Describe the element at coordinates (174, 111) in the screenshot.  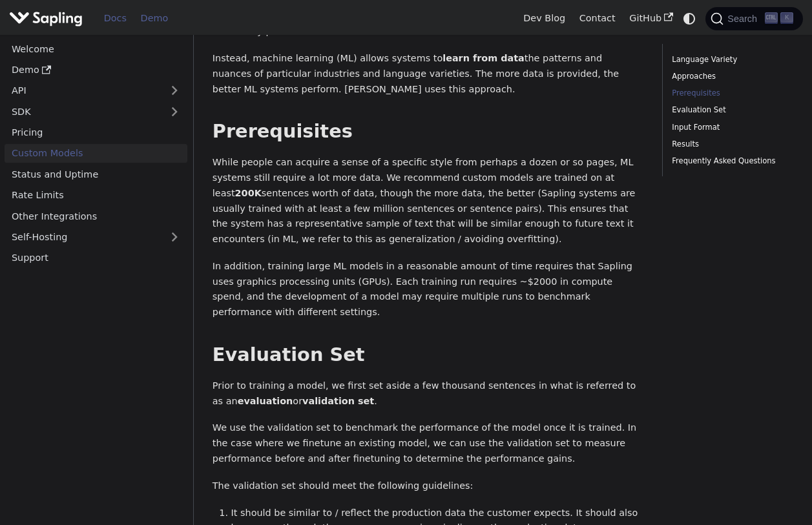
I see `button: Expand sidebar category 'SDK'` at that location.